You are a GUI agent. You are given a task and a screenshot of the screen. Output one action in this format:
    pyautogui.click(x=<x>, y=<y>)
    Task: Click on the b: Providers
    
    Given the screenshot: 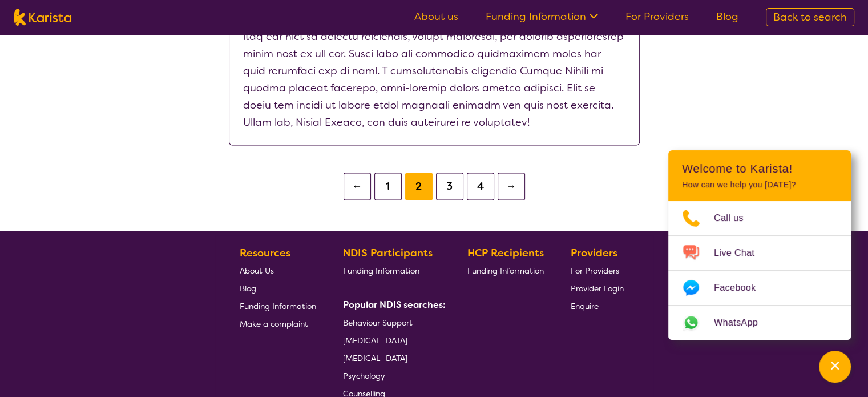 What is the action you would take?
    pyautogui.click(x=594, y=253)
    